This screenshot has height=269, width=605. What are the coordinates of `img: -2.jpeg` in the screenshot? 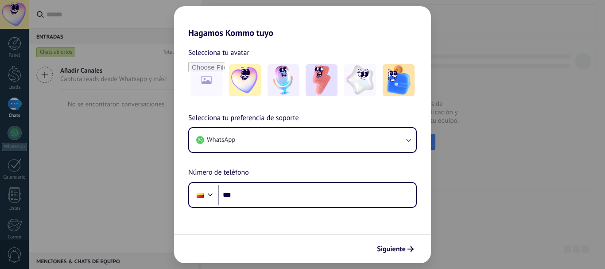 It's located at (283, 80).